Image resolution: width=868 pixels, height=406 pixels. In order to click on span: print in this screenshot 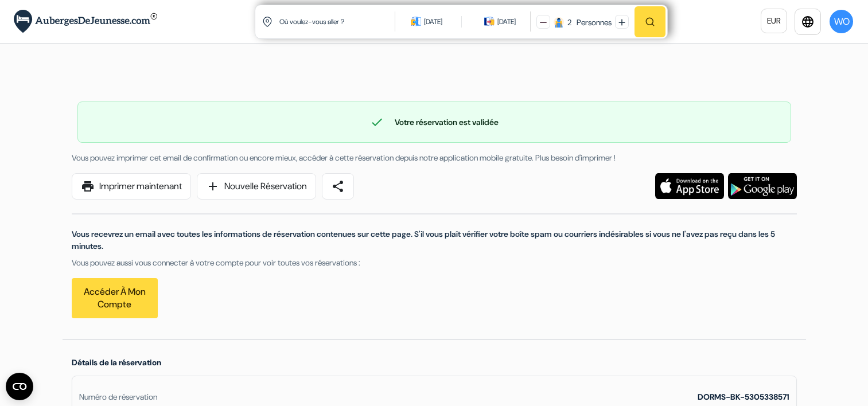, I will do `click(88, 186)`.